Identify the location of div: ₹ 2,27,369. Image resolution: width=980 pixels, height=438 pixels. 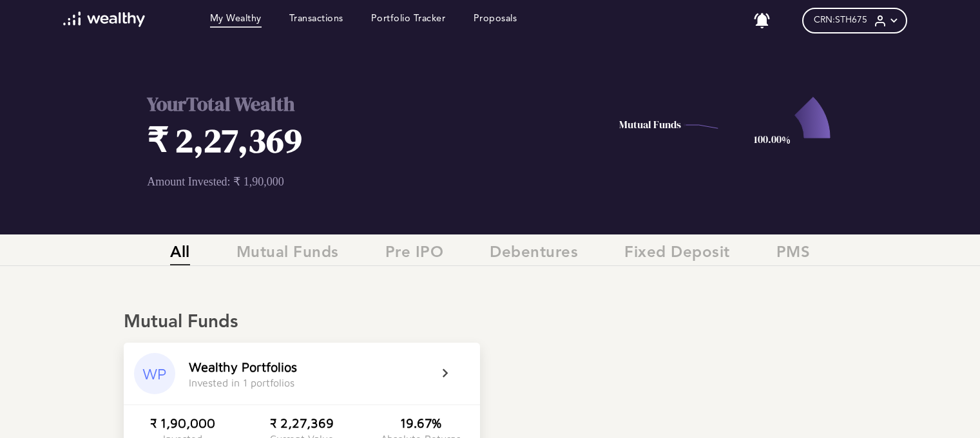
(302, 423).